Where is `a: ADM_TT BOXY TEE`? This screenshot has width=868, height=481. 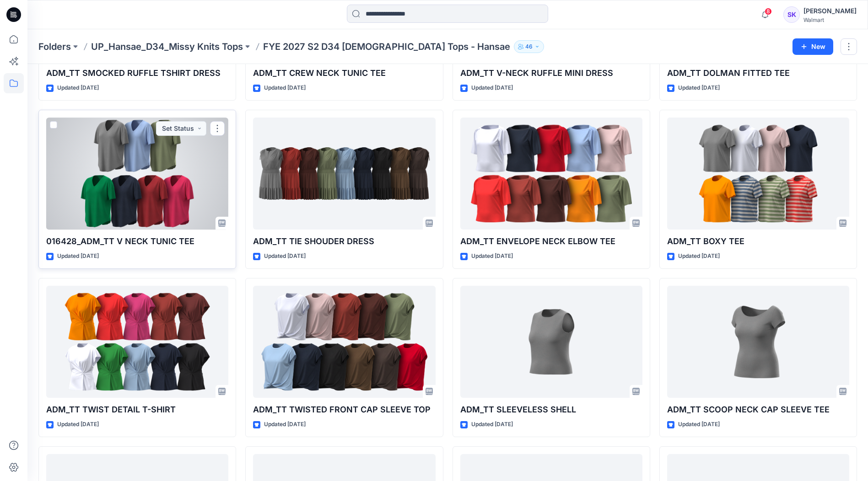
a: ADM_TT BOXY TEE is located at coordinates (758, 174).